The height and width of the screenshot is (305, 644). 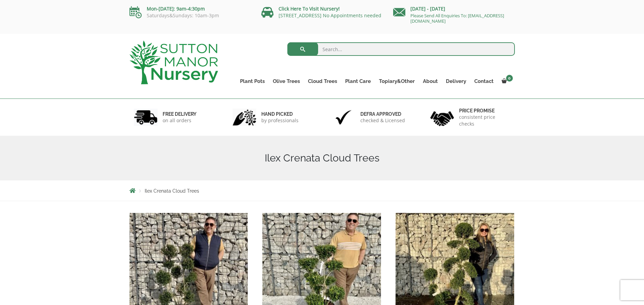 What do you see at coordinates (172, 191) in the screenshot?
I see `span: Ilex Crenata Cloud Trees` at bounding box center [172, 191].